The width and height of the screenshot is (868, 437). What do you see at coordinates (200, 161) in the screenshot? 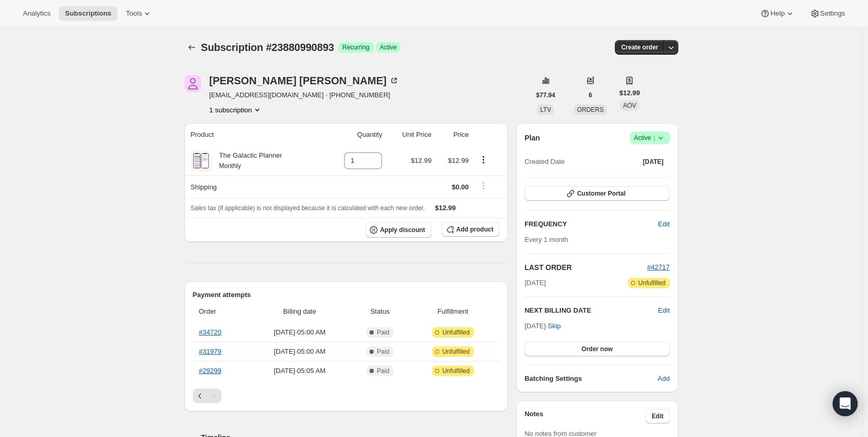
I see `img: product img` at bounding box center [200, 161].